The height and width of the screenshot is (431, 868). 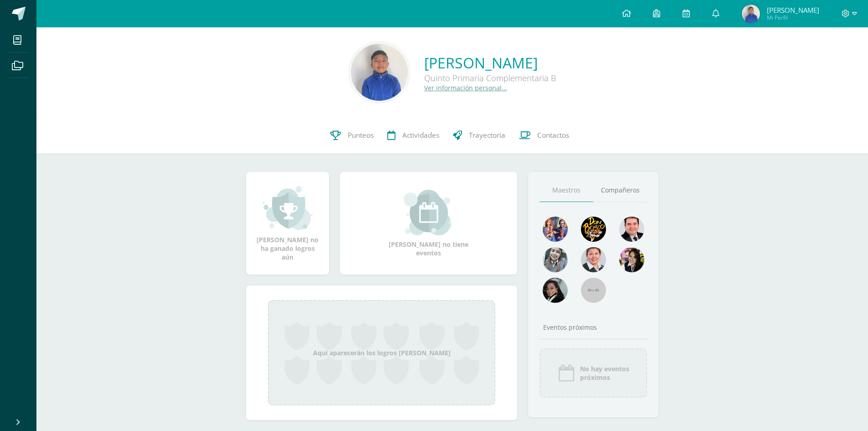 What do you see at coordinates (428, 213) in the screenshot?
I see `img: event_small.png` at bounding box center [428, 213].